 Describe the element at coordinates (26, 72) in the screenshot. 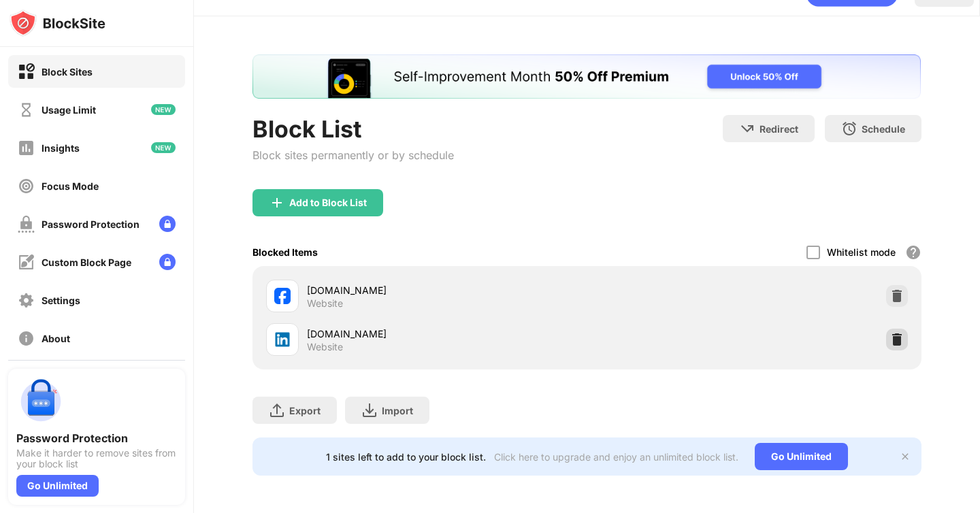

I see `img: block-on.svg` at that location.